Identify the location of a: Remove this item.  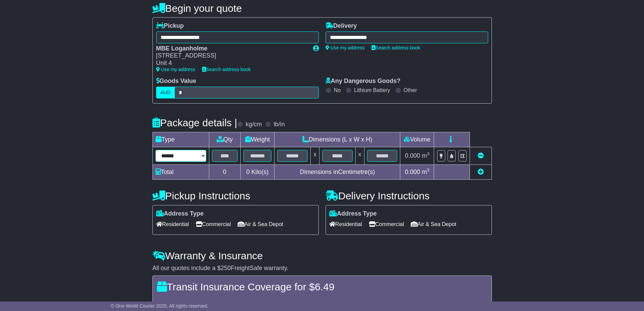
(480, 156).